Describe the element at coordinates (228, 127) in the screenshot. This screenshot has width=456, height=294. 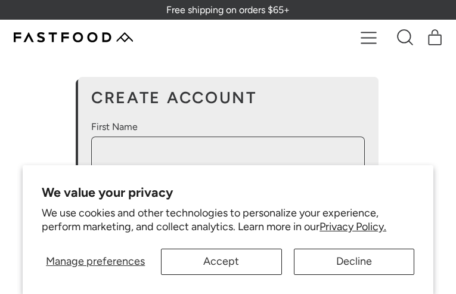
I see `label: First Name` at that location.